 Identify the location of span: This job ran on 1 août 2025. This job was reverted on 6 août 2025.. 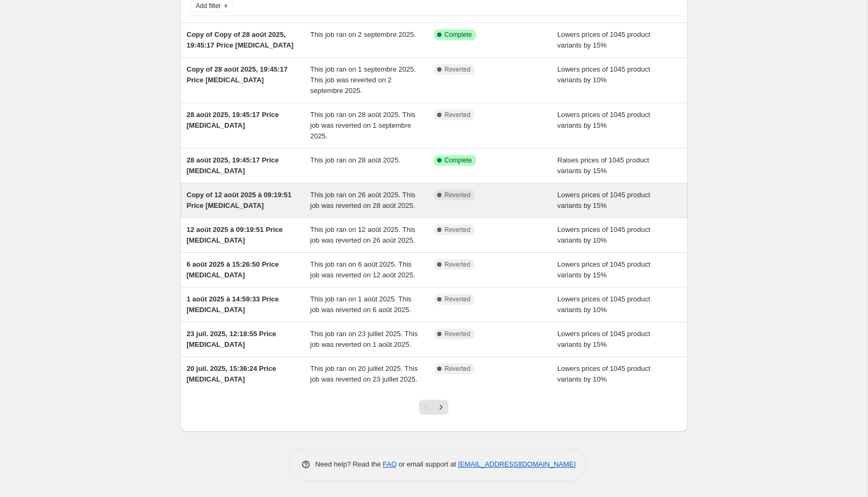
(361, 304).